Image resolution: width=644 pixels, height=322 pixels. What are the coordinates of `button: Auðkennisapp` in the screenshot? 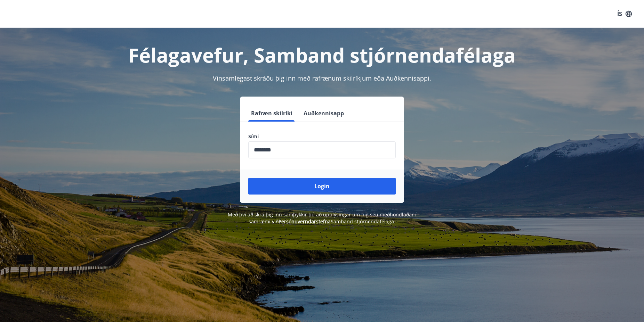 It's located at (324, 113).